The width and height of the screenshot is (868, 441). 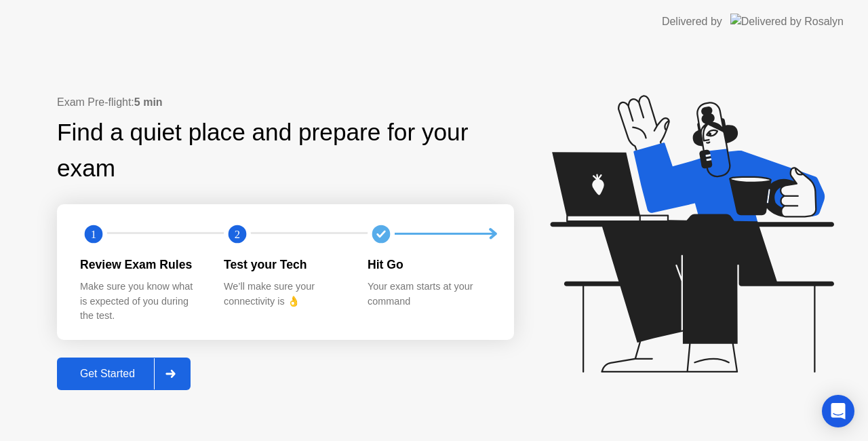 I want to click on text: 1, so click(x=94, y=233).